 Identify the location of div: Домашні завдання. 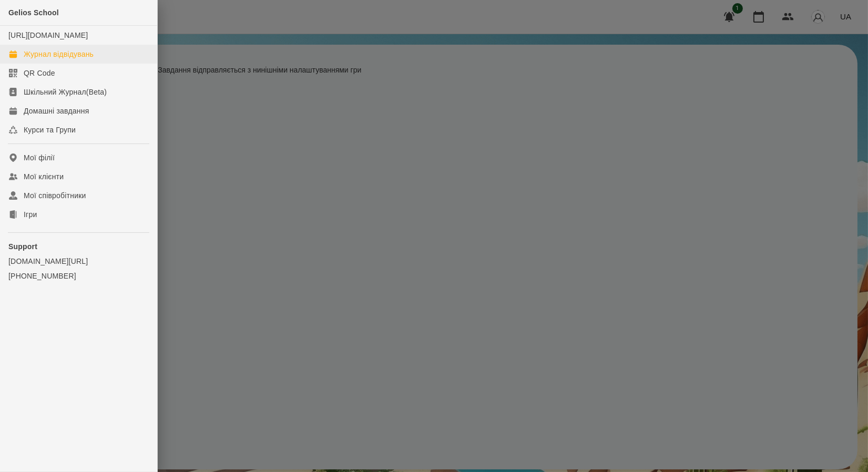
(57, 111).